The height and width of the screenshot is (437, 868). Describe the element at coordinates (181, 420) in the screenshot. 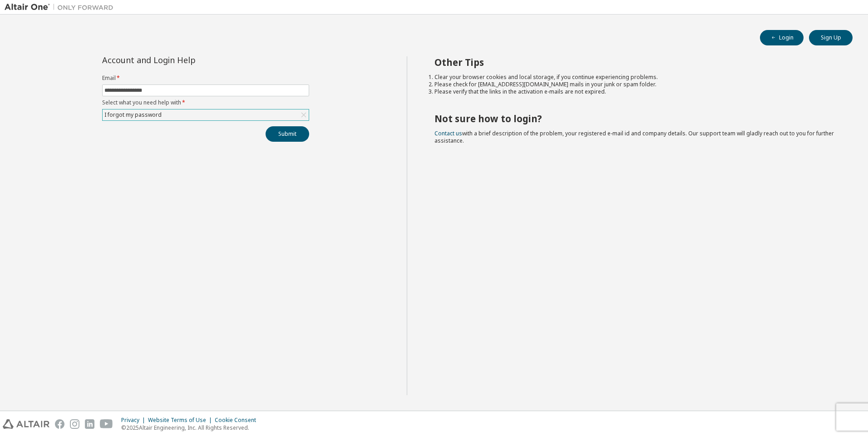

I see `div: Website Terms of Use` at that location.